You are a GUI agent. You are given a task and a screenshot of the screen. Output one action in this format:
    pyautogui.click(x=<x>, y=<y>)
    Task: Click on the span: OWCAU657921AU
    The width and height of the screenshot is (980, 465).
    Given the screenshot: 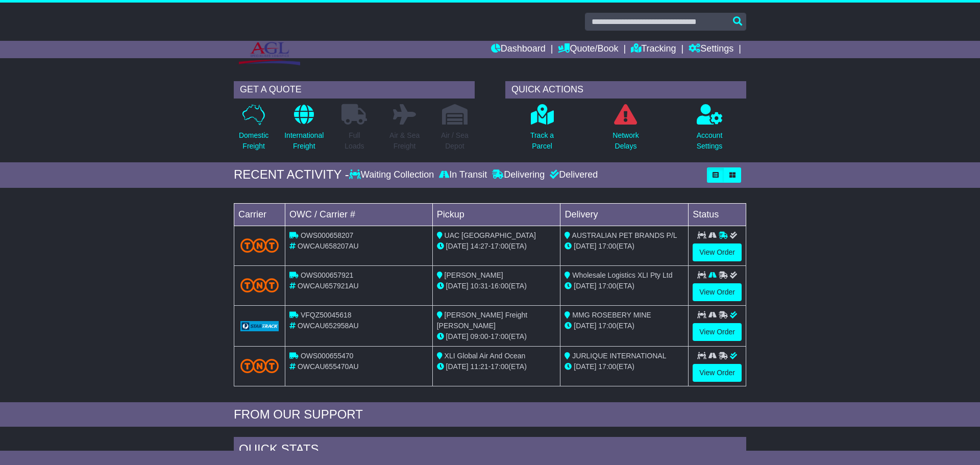 What is the action you would take?
    pyautogui.click(x=328, y=286)
    